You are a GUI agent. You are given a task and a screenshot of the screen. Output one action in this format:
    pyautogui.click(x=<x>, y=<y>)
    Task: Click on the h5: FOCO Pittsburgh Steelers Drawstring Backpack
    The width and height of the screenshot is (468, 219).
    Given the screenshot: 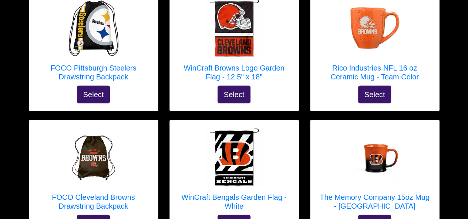 What is the action you would take?
    pyautogui.click(x=94, y=72)
    